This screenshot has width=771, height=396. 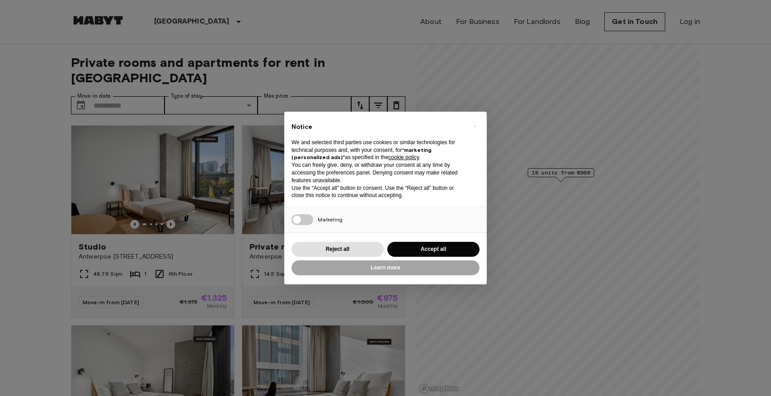 I want to click on a: cookie policy, so click(x=403, y=157).